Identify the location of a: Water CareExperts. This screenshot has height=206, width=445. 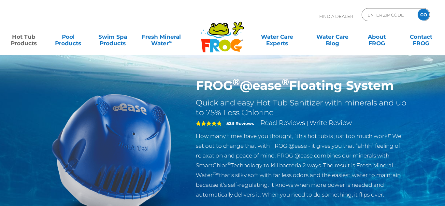
(277, 37).